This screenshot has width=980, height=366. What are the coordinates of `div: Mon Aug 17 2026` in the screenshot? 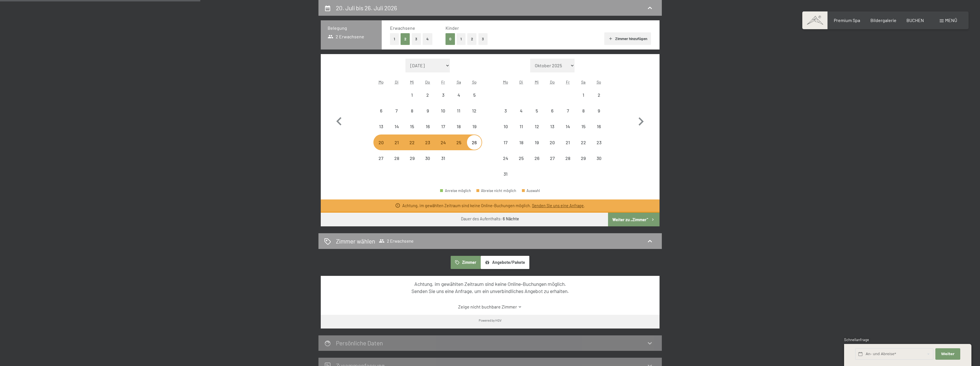 It's located at (506, 142).